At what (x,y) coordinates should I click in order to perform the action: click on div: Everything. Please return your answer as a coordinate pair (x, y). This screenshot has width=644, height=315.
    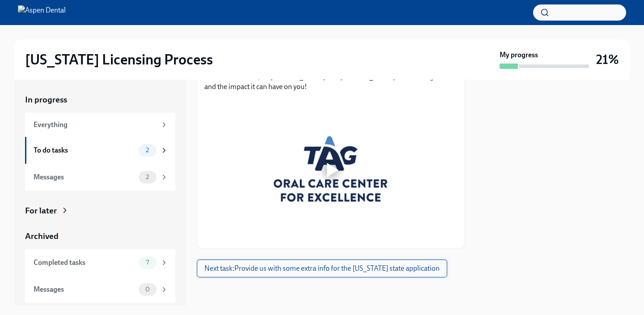
    Looking at the image, I should click on (95, 125).